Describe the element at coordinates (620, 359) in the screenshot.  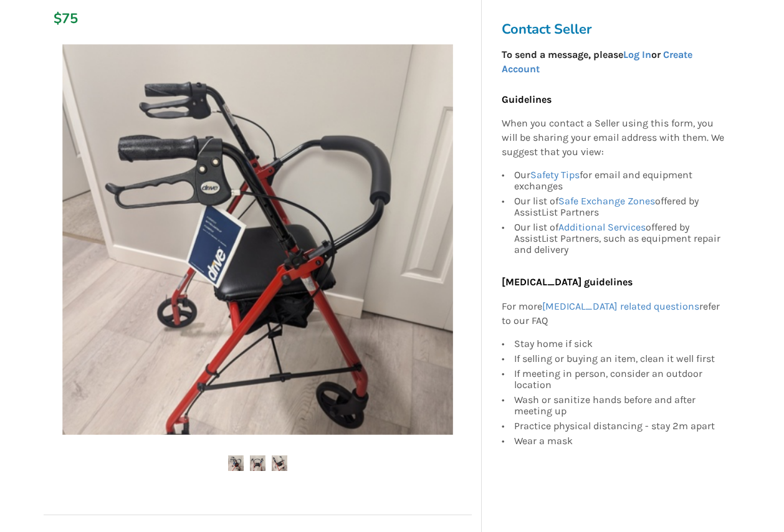
I see `div: If selling or buying an item, clean it well first` at that location.